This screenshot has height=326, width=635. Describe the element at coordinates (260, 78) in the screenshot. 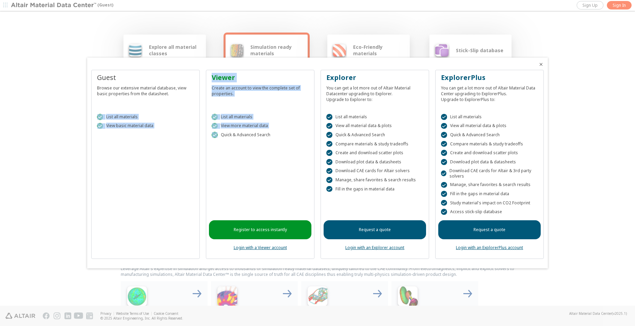

I see `div: Viewer` at that location.